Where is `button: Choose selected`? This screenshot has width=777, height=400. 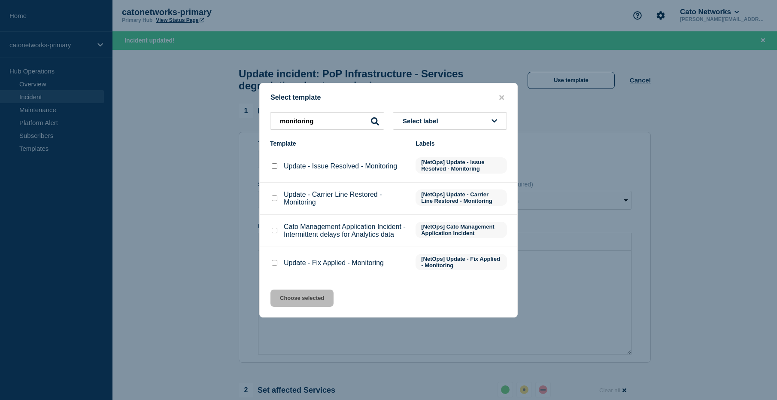 button: Choose selected is located at coordinates (302, 298).